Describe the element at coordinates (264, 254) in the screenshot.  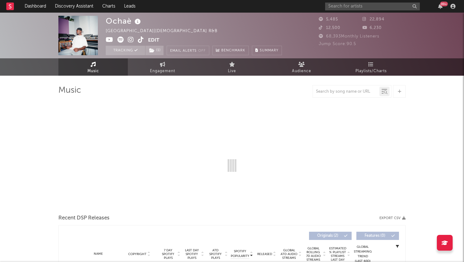
I see `span: Released` at that location.